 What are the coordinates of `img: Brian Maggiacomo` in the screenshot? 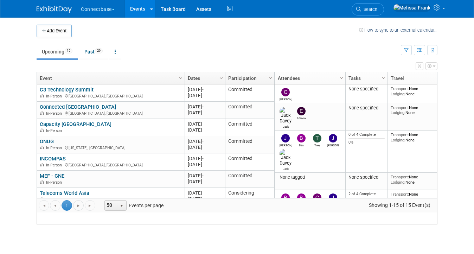 It's located at (285, 198).